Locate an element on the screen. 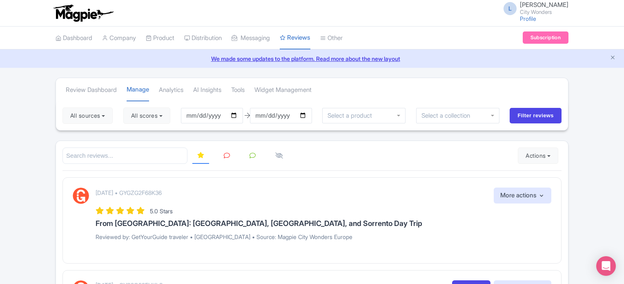 This screenshot has width=624, height=284. img: logo-ab69f6fb50320c5b225c76a69d11143b.png is located at coordinates (83, 13).